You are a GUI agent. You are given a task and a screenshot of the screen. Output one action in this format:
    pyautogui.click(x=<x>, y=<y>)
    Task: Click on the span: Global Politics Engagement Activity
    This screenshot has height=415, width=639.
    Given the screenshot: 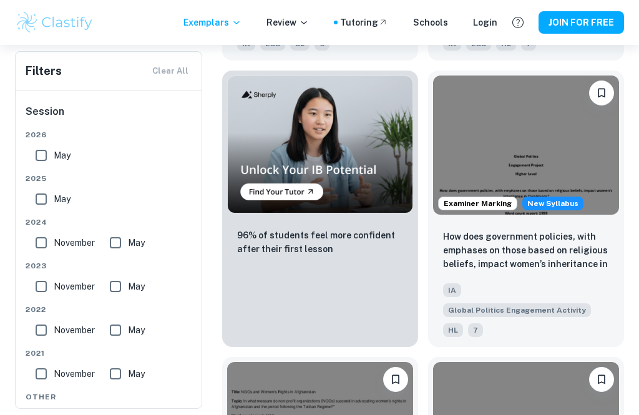 What is the action you would take?
    pyautogui.click(x=517, y=310)
    